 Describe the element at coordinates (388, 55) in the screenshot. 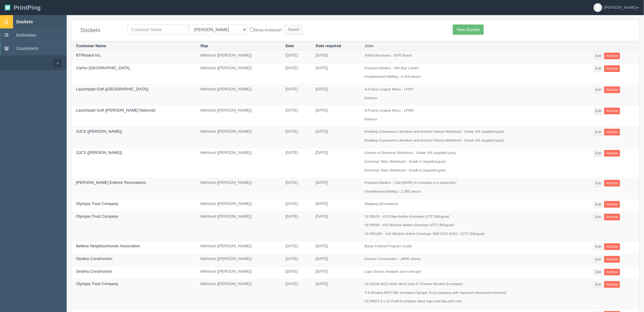

I see `i: Trifold Borchures - BTR Board` at that location.